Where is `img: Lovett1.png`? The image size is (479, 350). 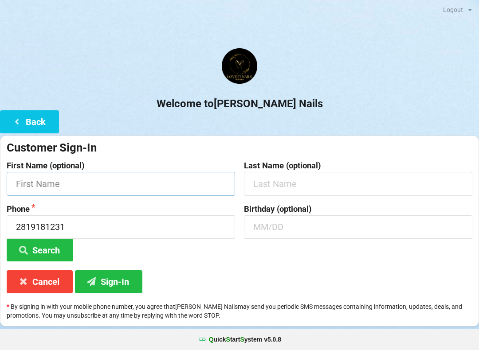
img: Lovett1.png is located at coordinates (240, 66).